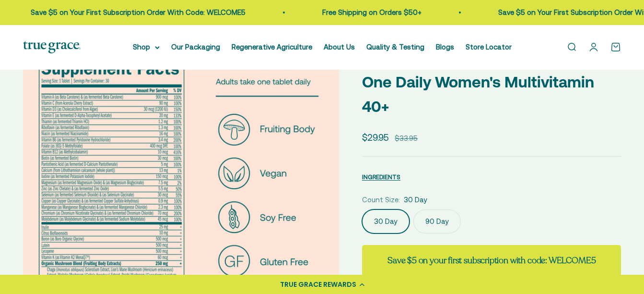  I want to click on a: Our Packaging, so click(196, 46).